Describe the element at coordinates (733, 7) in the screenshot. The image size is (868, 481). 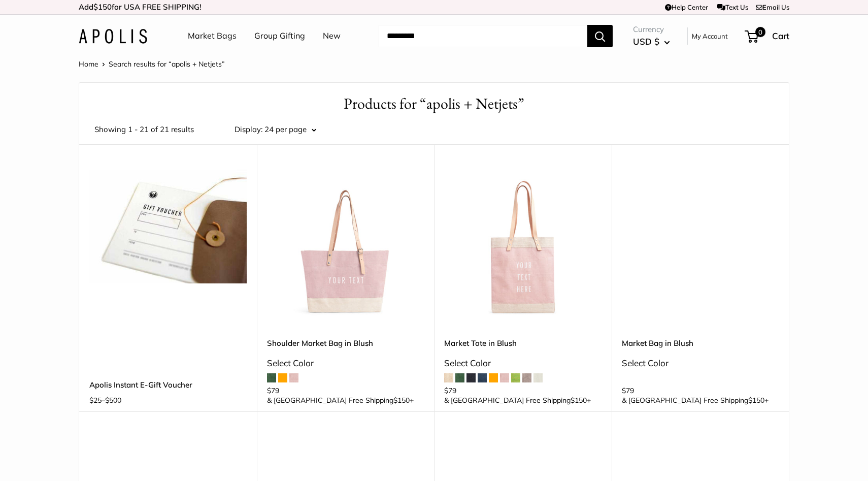
I see `a: Text Us` at that location.